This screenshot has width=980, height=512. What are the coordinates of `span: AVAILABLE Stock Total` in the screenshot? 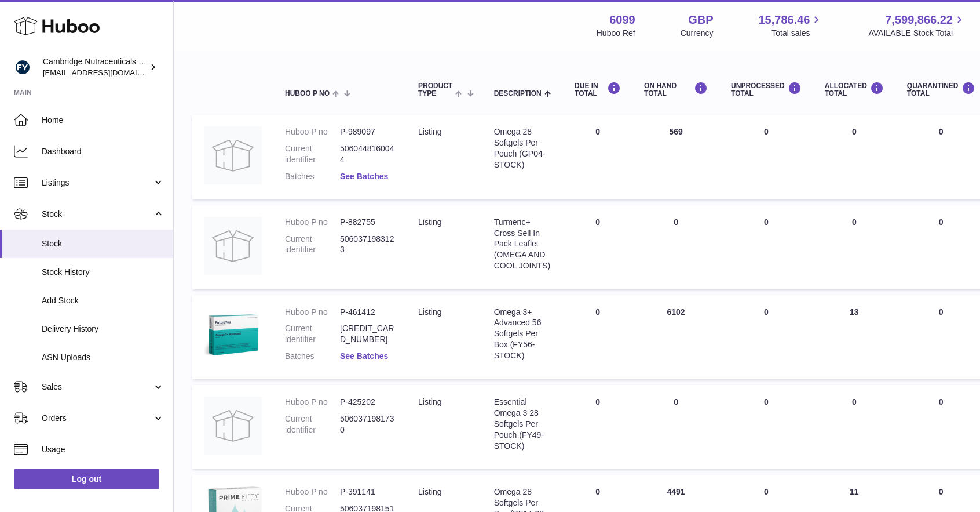 It's located at (917, 33).